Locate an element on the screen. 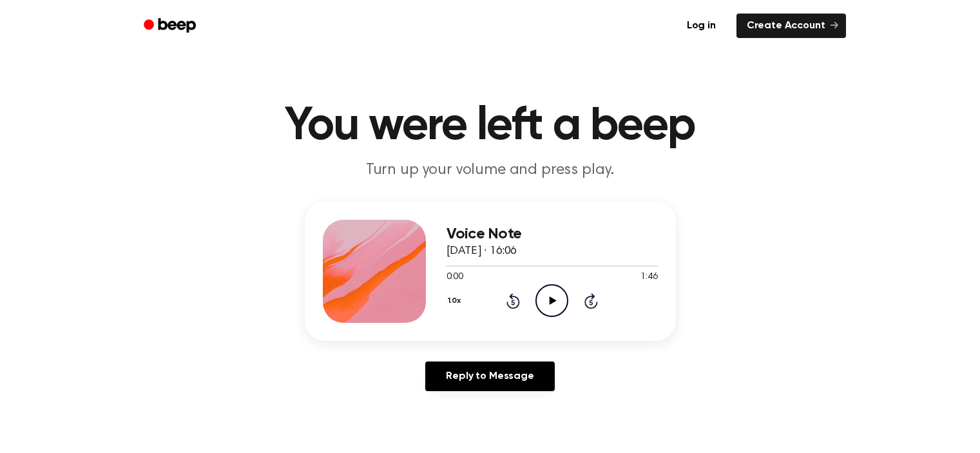 The width and height of the screenshot is (980, 453). h3: Voice Note is located at coordinates (552, 234).